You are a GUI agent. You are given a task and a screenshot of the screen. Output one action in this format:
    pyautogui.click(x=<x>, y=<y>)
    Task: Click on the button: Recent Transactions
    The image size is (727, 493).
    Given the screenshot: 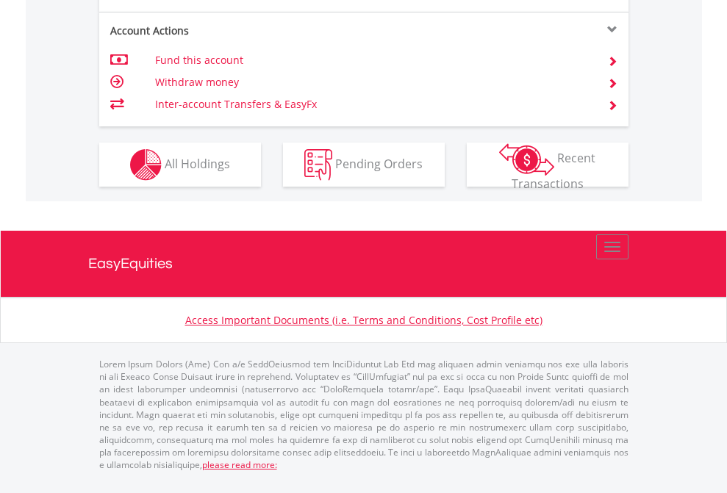 What is the action you would take?
    pyautogui.click(x=547, y=165)
    